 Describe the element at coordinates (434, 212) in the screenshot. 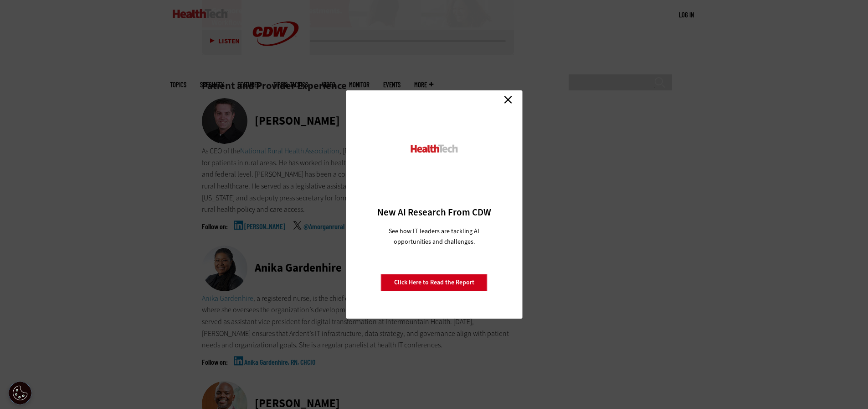

I see `h3: New AI Research From CDW` at that location.